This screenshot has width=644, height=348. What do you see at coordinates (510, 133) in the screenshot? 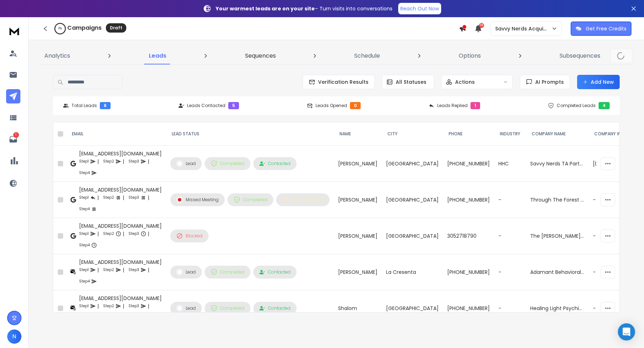
I see `th: Industry` at bounding box center [510, 133].